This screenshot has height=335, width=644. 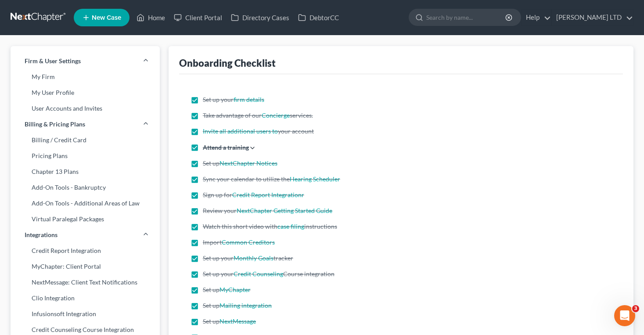 I want to click on a: NextMessage: Client Text Notifications, so click(x=85, y=282).